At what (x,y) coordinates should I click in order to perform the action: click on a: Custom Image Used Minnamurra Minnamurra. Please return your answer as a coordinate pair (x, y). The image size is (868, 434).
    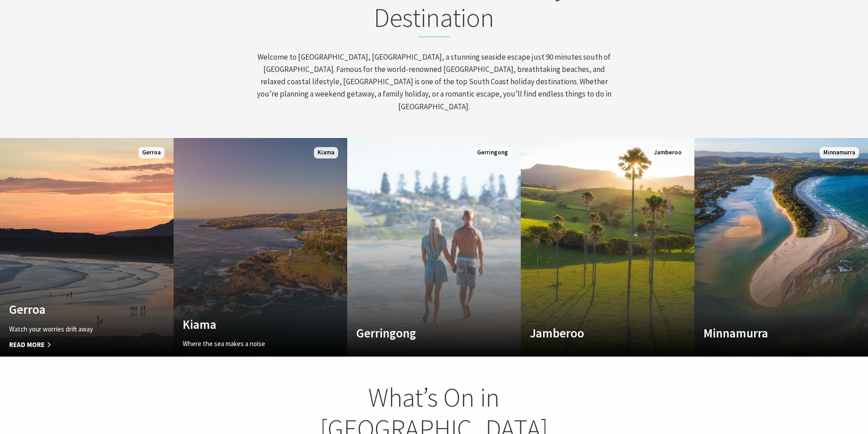
    Looking at the image, I should click on (781, 247).